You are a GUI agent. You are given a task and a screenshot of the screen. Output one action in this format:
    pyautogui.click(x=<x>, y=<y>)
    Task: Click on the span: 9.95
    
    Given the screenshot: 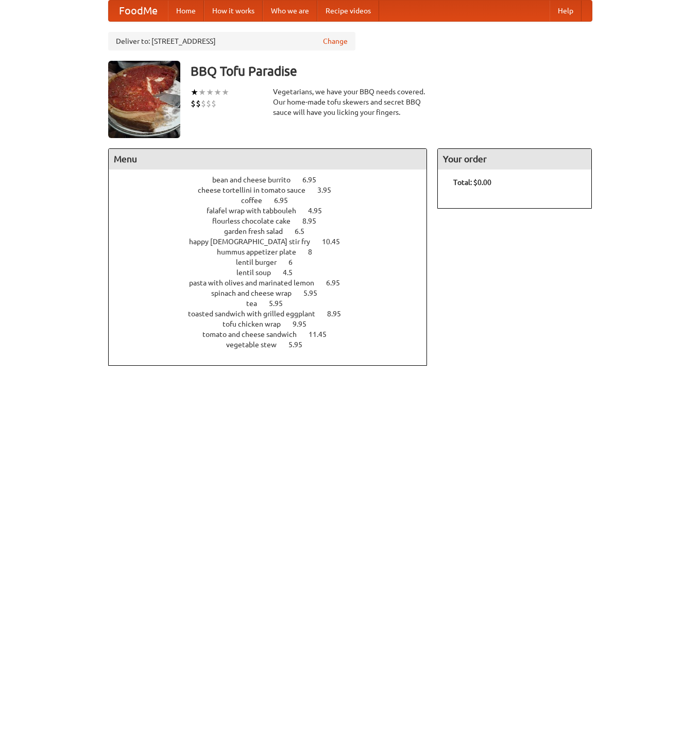 What is the action you would take?
    pyautogui.click(x=305, y=324)
    